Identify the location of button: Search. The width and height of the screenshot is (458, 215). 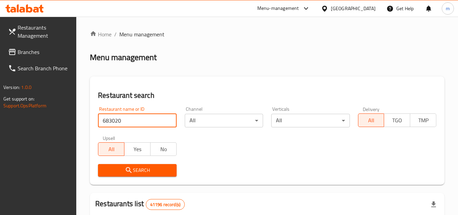
(137, 170).